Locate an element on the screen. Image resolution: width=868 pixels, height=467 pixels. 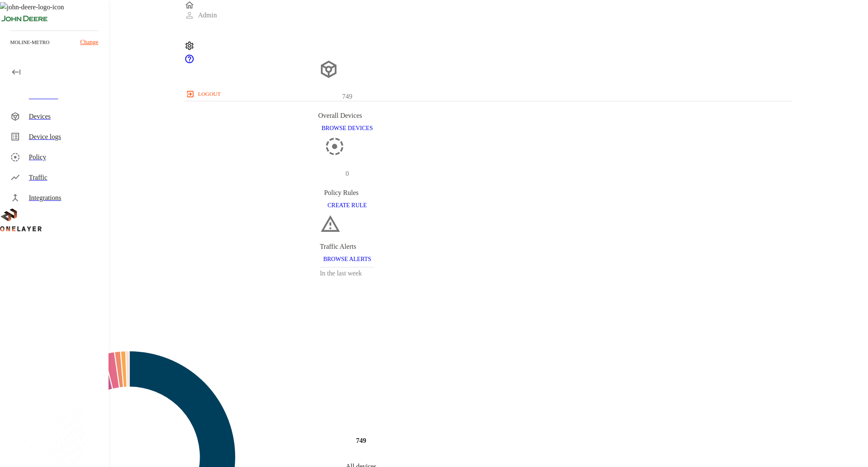
button: CREATE RULE is located at coordinates (347, 206).